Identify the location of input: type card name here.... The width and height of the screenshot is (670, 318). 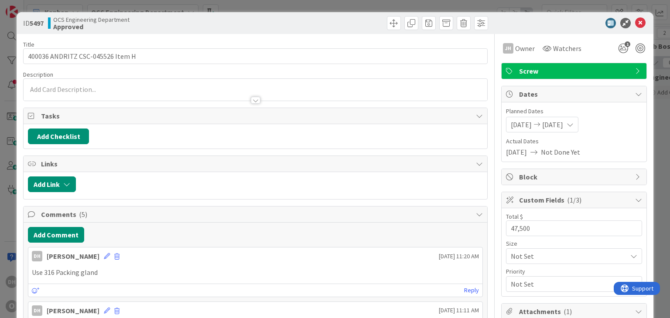
(255, 56).